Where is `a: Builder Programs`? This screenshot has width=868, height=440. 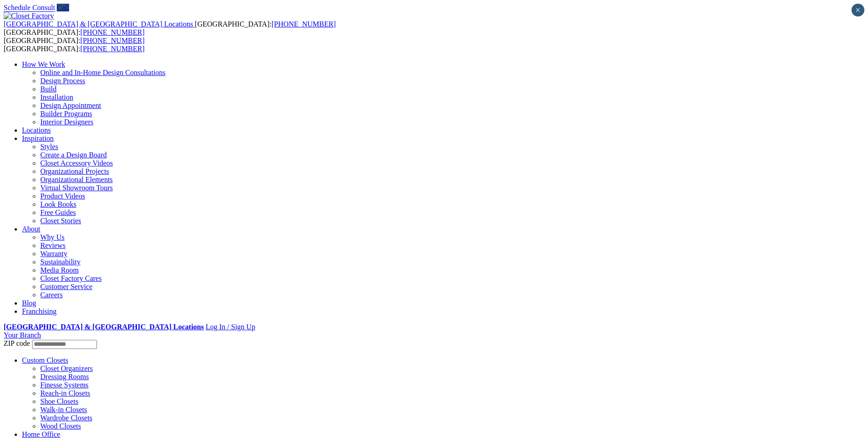 a: Builder Programs is located at coordinates (66, 113).